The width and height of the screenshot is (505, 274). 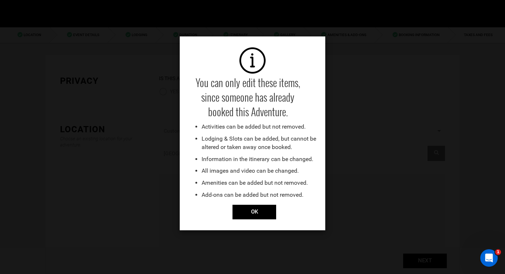 What do you see at coordinates (260, 195) in the screenshot?
I see `li: Add-ons can be added but not removed.` at bounding box center [260, 195].